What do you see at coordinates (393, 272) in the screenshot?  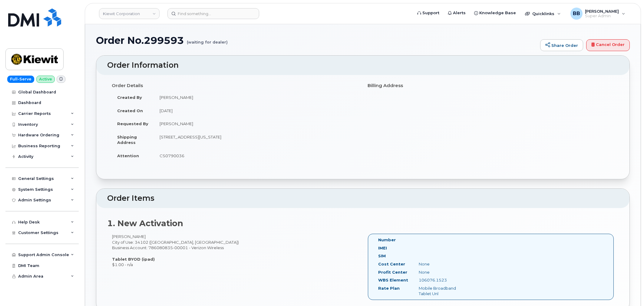 I see `label: Profit Center` at bounding box center [393, 272].